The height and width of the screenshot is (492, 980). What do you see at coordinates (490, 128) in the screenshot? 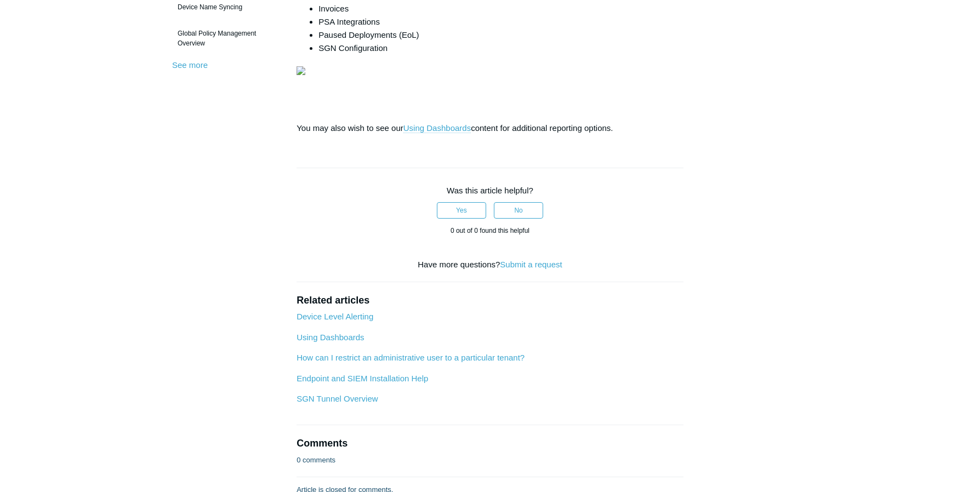
I see `p: You may also wish to see our content for additional reporting options.` at bounding box center [490, 128].